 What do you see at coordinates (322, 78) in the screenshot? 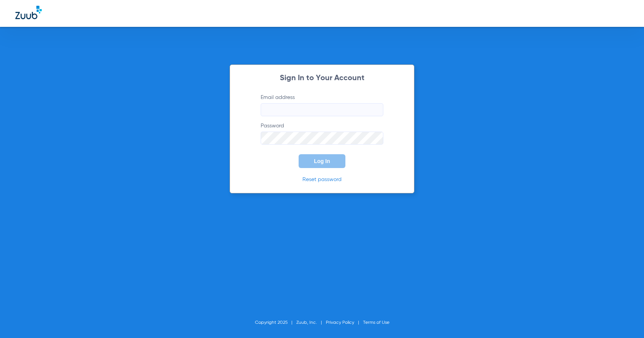
I see `h2: Sign In to Your Account` at bounding box center [322, 78].